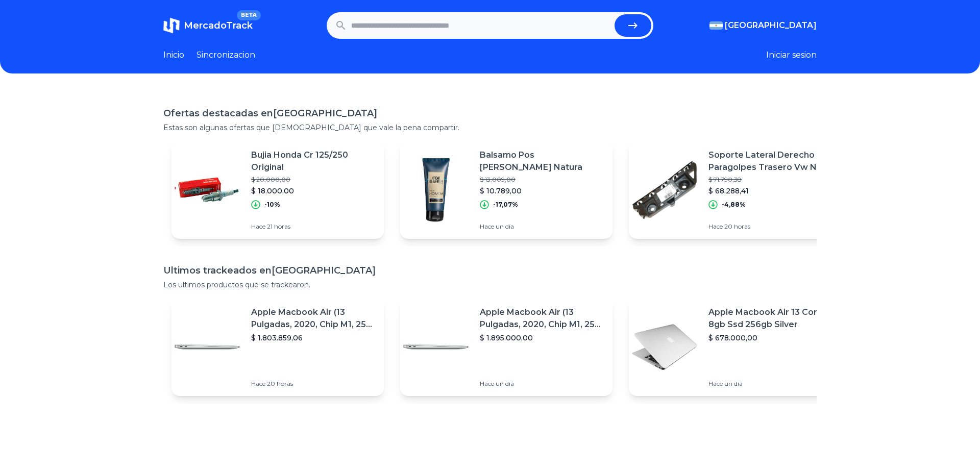  What do you see at coordinates (735, 346) in the screenshot?
I see `a: Featured imageApple Macbook Air 13 Core I5 8gb Ssd 256gb Silver$ 678.000,00Hace un día` at bounding box center [735, 346].